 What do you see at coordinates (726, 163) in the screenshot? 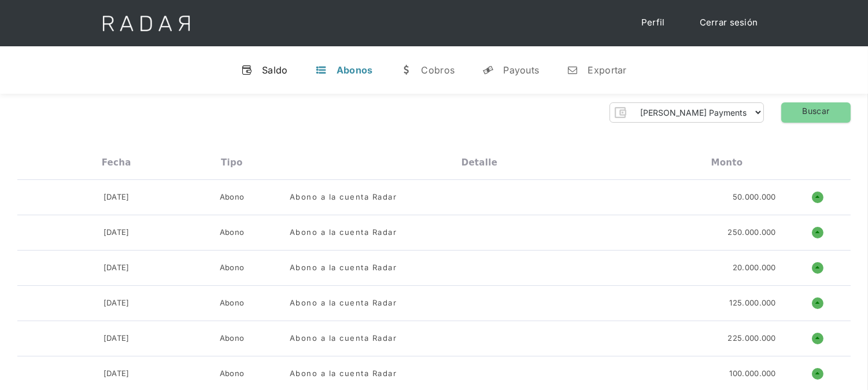
I see `div: Monto` at bounding box center [726, 163].